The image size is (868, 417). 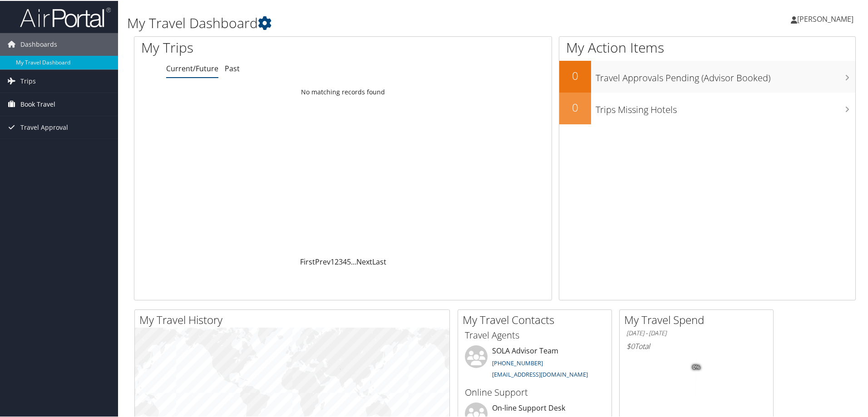 I want to click on li: SOLA Advisor Team, so click(x=535, y=363).